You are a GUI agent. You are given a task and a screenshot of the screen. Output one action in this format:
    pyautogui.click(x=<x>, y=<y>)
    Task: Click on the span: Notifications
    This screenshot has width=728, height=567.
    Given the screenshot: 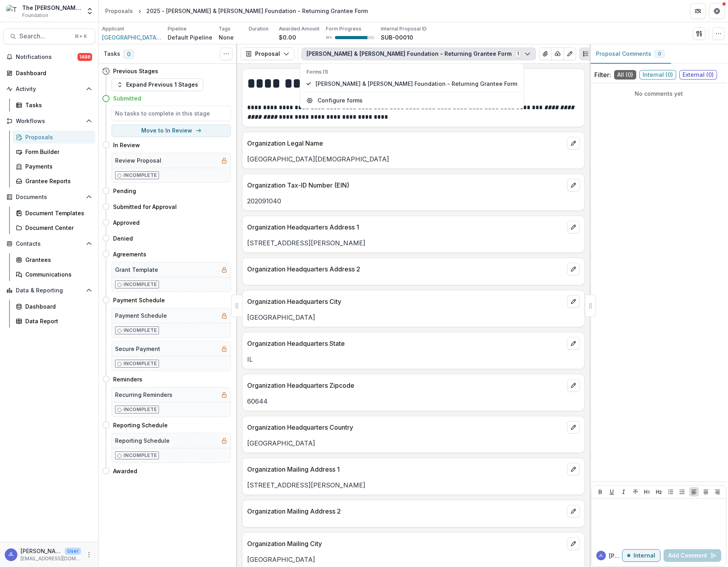 What is the action you would take?
    pyautogui.click(x=47, y=57)
    